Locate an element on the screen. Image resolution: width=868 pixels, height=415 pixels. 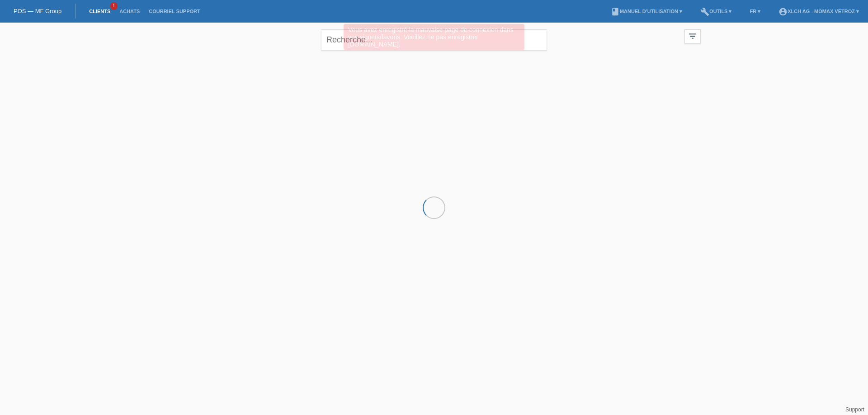
i: account_circle is located at coordinates (783, 12).